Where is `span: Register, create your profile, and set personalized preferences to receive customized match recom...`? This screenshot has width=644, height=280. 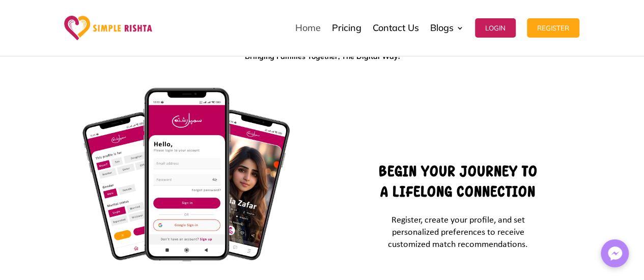
span: Register, create your profile, and set personalized preferences to receive customized match recom... is located at coordinates (457, 232).